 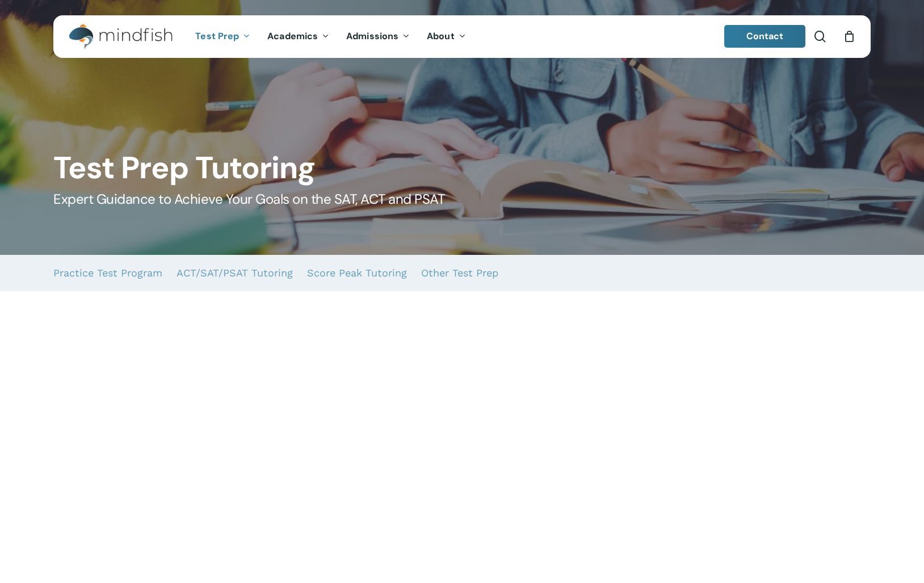 What do you see at coordinates (446, 36) in the screenshot?
I see `a: About` at bounding box center [446, 36].